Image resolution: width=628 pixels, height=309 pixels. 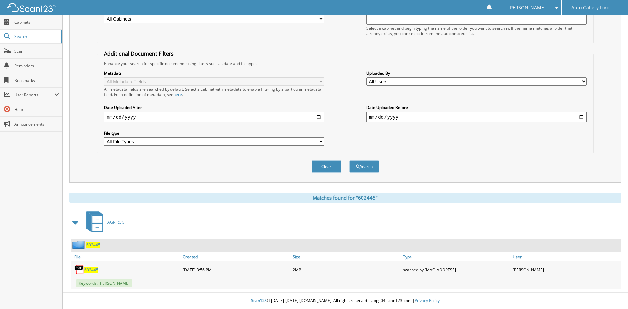 What do you see at coordinates (345, 63) in the screenshot?
I see `div: Enhance your search for specific documents using filters such as date and file type.` at bounding box center [345, 63].